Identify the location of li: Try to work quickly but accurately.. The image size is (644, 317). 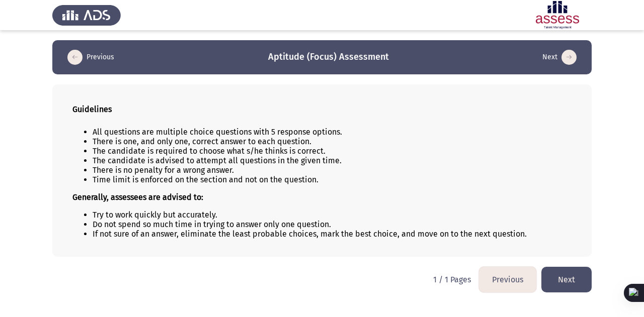
(332, 214).